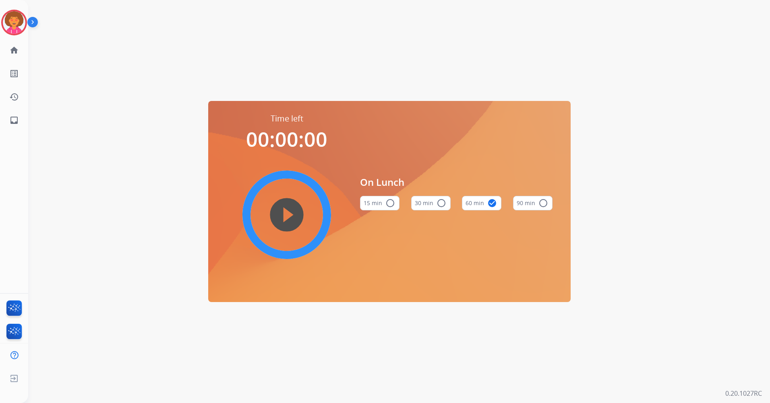 Image resolution: width=770 pixels, height=403 pixels. Describe the element at coordinates (287, 215) in the screenshot. I see `mat-icon: play_circle_filled` at that location.